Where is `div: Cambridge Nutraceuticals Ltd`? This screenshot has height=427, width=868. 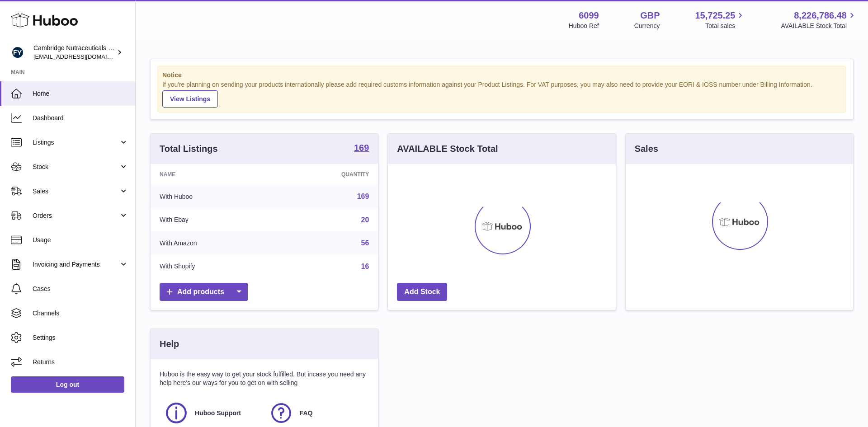 div: Cambridge Nutraceuticals Ltd is located at coordinates (74, 52).